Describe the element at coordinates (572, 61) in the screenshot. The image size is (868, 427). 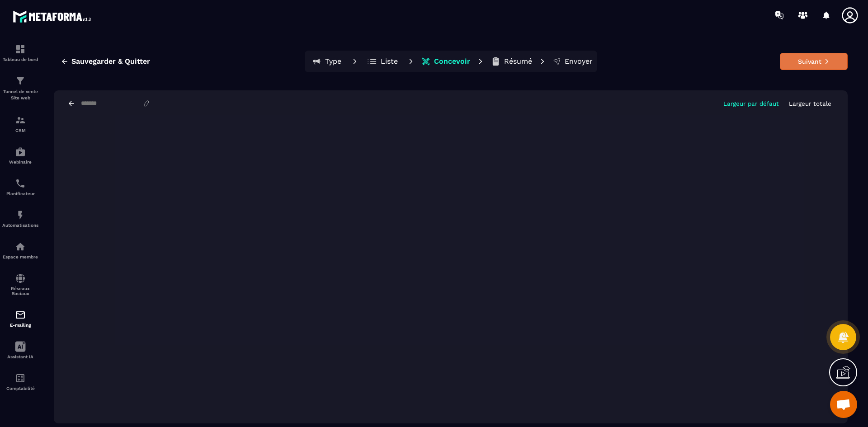
I see `button: Envoyer` at that location.